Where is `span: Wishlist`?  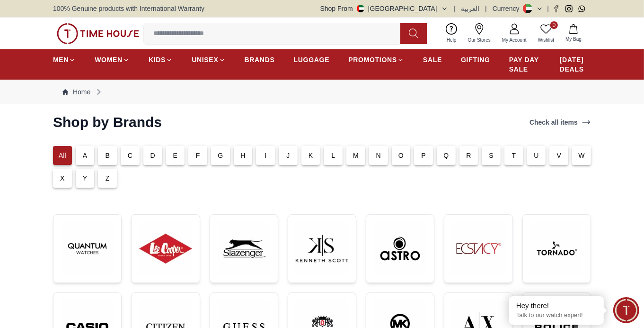
span: Wishlist is located at coordinates (547, 40).